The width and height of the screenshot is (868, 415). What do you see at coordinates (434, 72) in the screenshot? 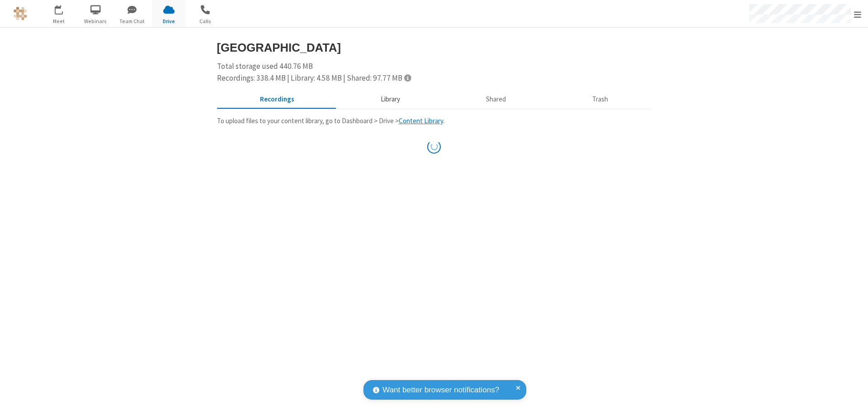
I see `div: Total storage used 440.76 MB` at bounding box center [434, 72].